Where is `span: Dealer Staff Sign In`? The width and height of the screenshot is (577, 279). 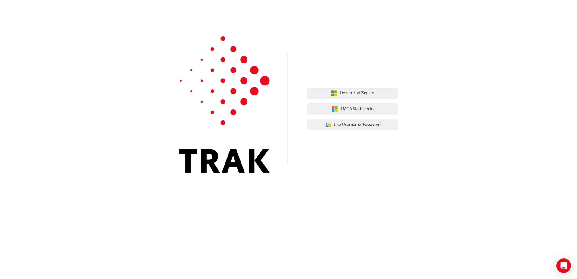 span: Dealer Staff Sign In is located at coordinates (357, 93).